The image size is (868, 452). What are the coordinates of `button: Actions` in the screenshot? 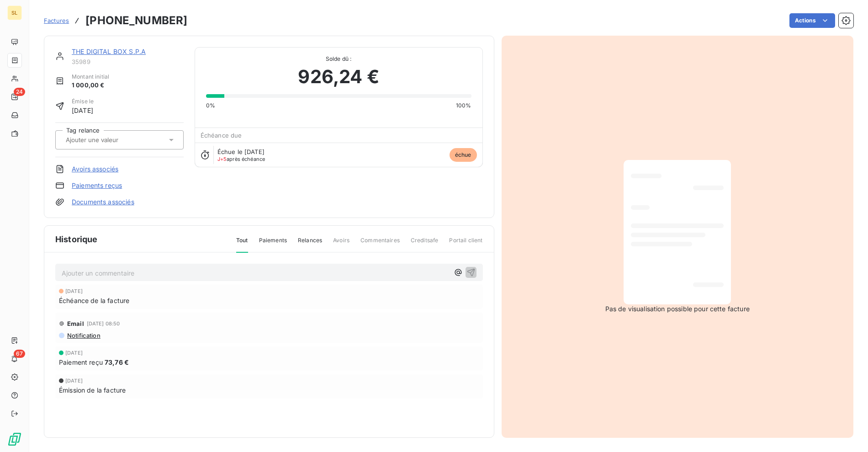 It's located at (812, 21).